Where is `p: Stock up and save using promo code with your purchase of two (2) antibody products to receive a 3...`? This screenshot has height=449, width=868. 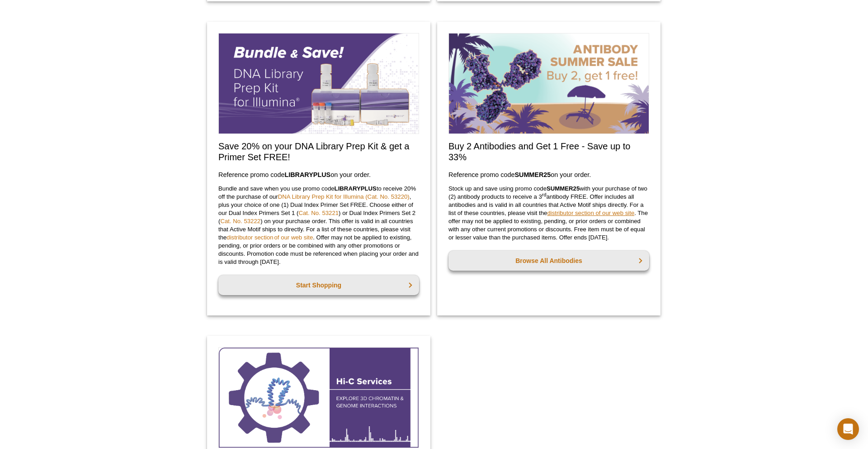
p: Stock up and save using promo code with your purchase of two (2) antibody products to receive a 3... is located at coordinates (549, 213).